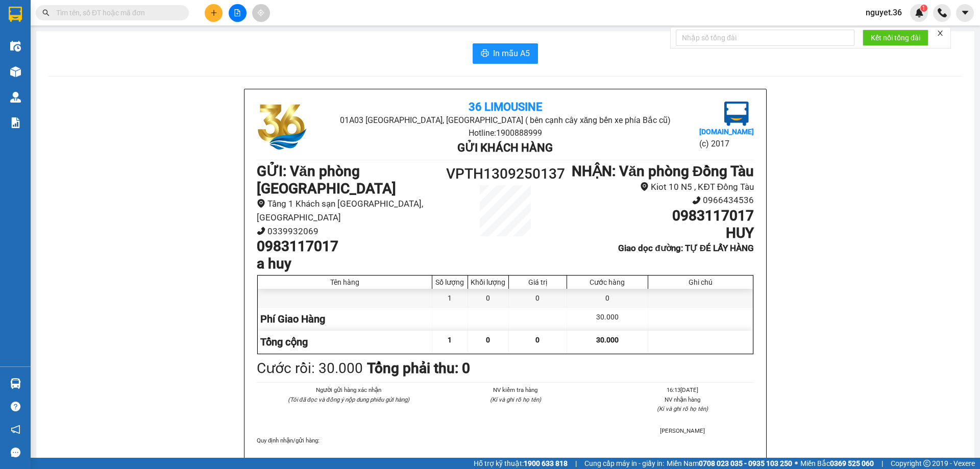  Describe the element at coordinates (46, 12) in the screenshot. I see `span: search` at that location.